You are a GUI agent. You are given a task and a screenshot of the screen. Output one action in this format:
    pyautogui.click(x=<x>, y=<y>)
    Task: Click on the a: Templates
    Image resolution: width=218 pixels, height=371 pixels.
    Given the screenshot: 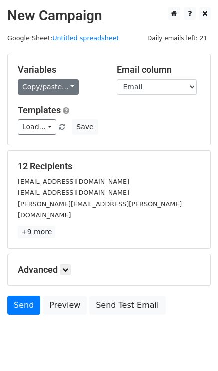 What is the action you would take?
    pyautogui.click(x=39, y=110)
    